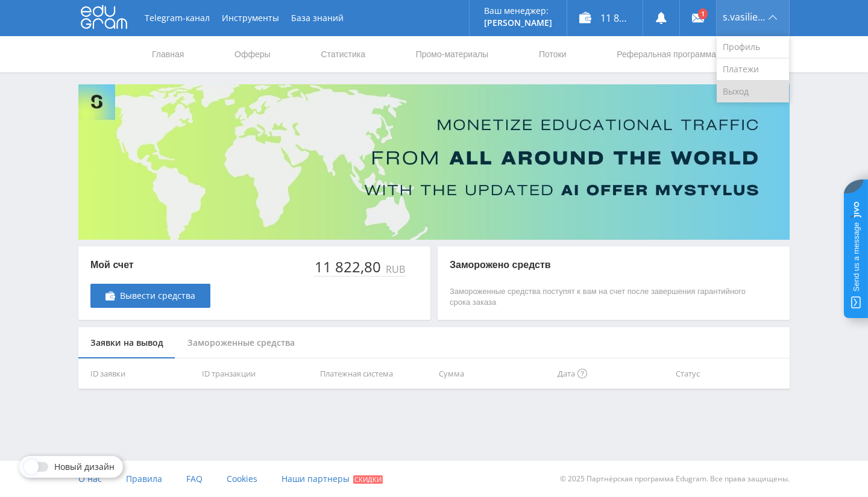 The width and height of the screenshot is (868, 497). I want to click on span: Новый дизайн, so click(85, 467).